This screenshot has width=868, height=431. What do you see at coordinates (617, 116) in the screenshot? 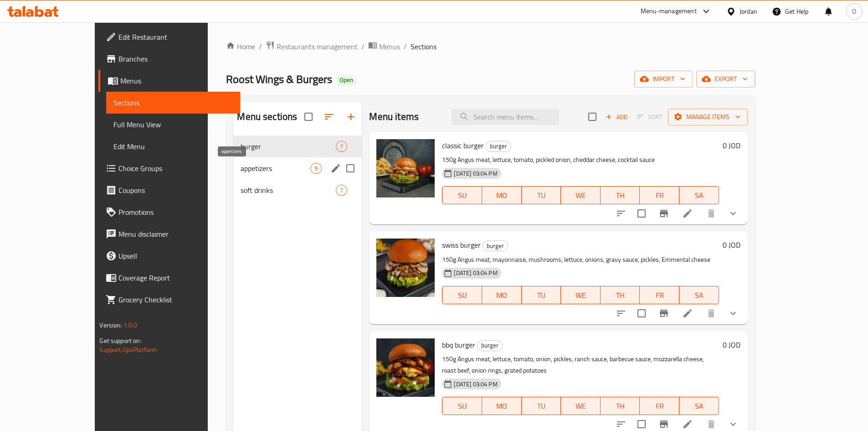
I see `span: Add item` at bounding box center [617, 116].